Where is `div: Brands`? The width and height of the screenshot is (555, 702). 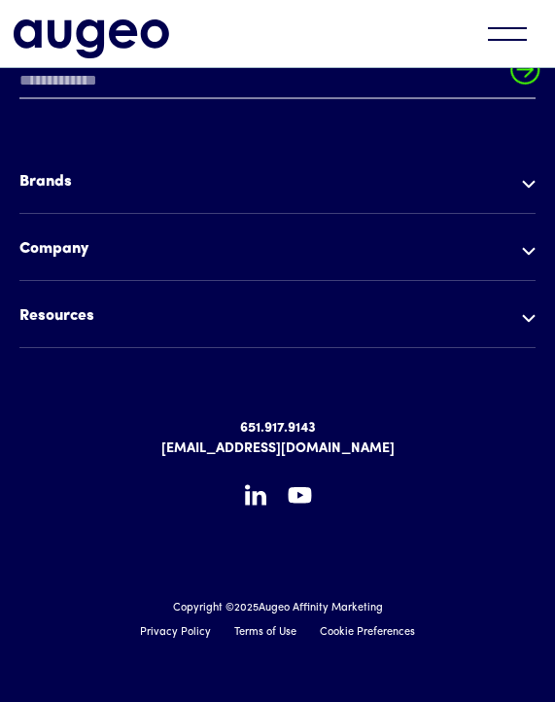
div: Brands is located at coordinates (277, 182).